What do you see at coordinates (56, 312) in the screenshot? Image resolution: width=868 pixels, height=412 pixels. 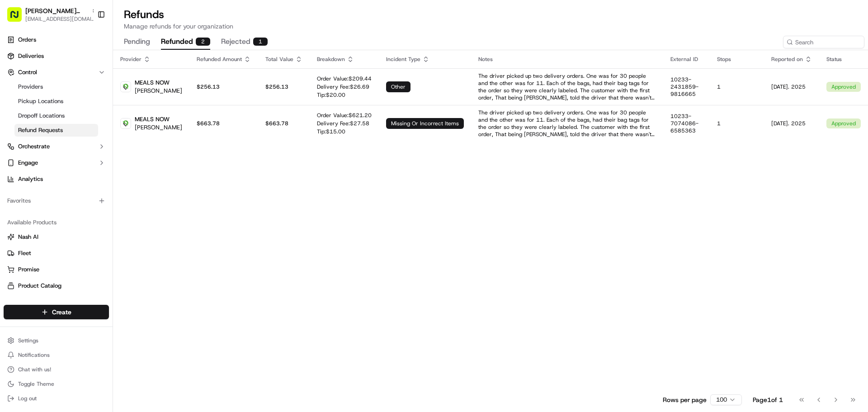 I see `button: Create` at bounding box center [56, 312].